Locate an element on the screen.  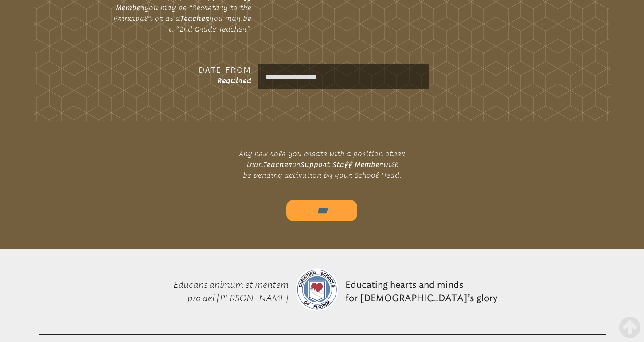
span: Required is located at coordinates (234, 80).